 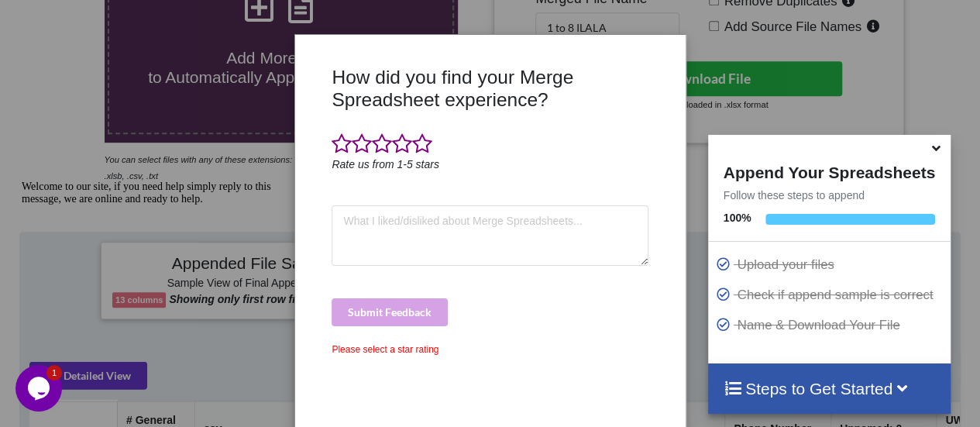 What do you see at coordinates (831, 324) in the screenshot?
I see `p: Name & Download Your File` at bounding box center [831, 324].